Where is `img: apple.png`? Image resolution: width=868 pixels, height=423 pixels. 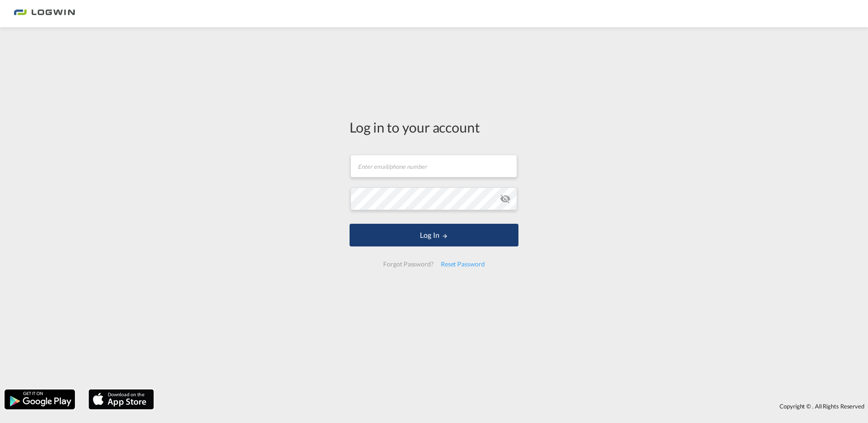
img: apple.png is located at coordinates (122, 399).